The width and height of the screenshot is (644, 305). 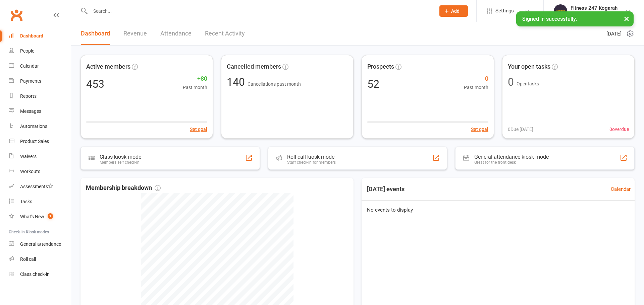 What do you see at coordinates (561, 11) in the screenshot?
I see `img: thumb_image1749097489.png` at bounding box center [561, 11].